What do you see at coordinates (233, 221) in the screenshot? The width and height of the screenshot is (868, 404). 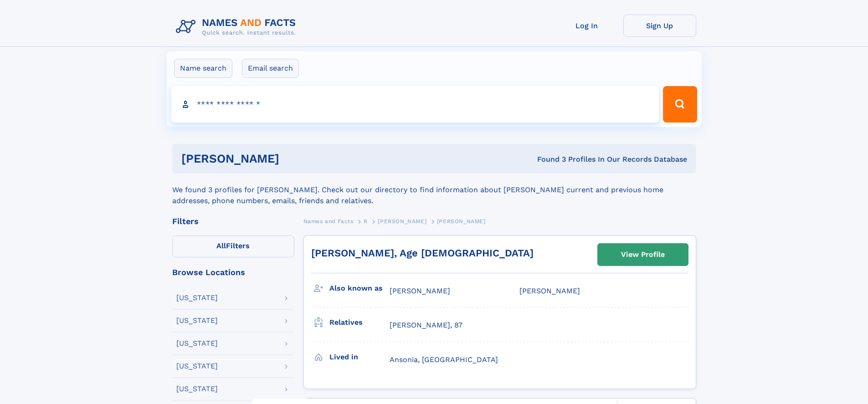 I see `div: Filters` at bounding box center [233, 221].